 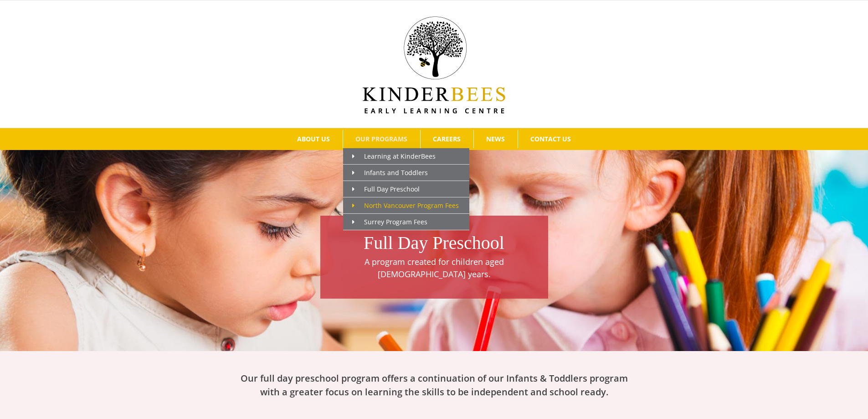 What do you see at coordinates (447, 139) in the screenshot?
I see `span: CAREERS` at bounding box center [447, 139].